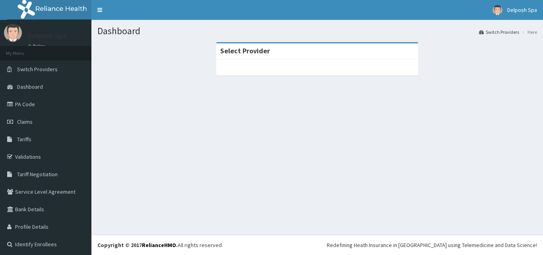  What do you see at coordinates (317, 245) in the screenshot?
I see `footer: All rights reserved.` at bounding box center [317, 245].